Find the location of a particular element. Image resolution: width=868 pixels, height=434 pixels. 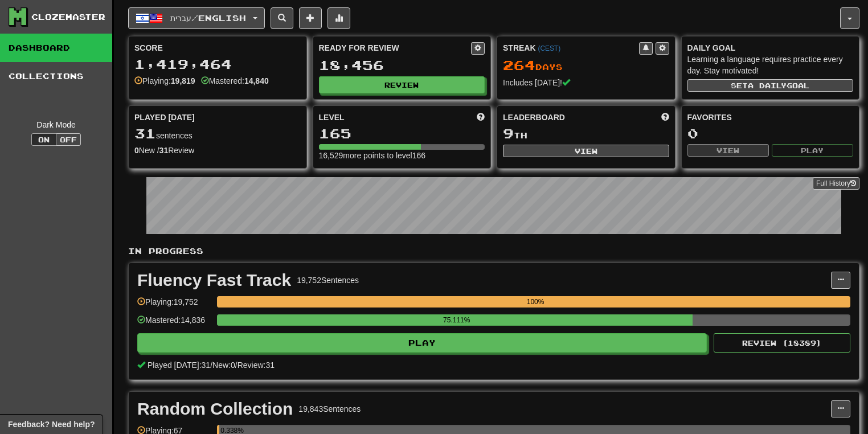

div: Fluency Fast Track is located at coordinates (214, 280).